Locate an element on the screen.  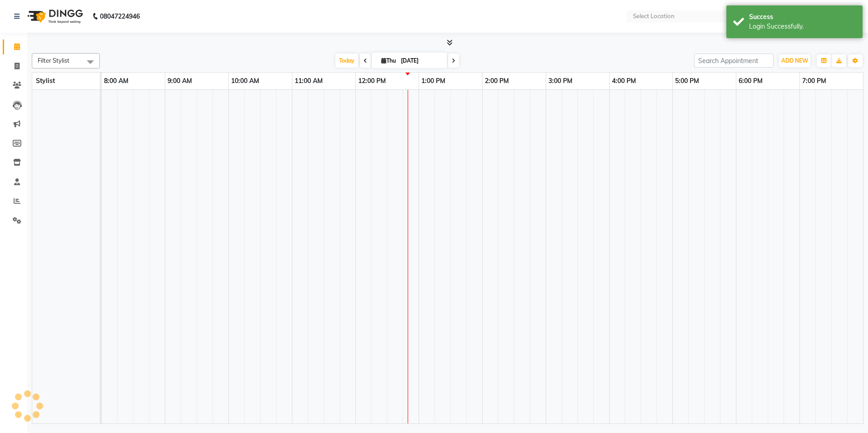
div: Success is located at coordinates (802, 17).